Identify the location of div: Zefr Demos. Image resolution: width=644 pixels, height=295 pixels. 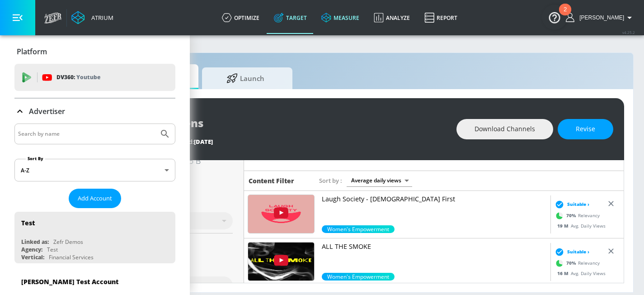
(68, 242).